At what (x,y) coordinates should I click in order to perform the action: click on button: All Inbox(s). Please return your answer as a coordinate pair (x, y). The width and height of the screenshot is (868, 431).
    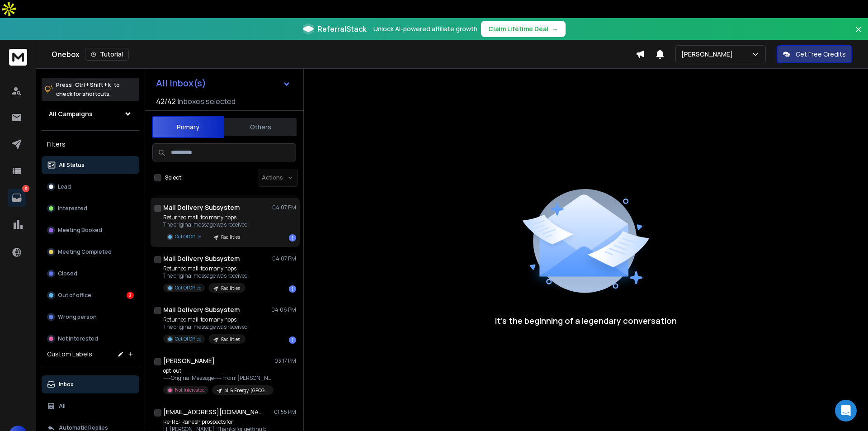
    Looking at the image, I should click on (224, 83).